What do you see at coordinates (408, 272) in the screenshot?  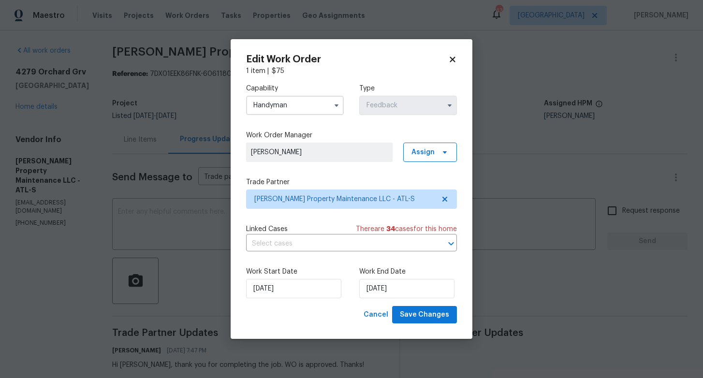 I see `label: Work End Date` at bounding box center [408, 272].